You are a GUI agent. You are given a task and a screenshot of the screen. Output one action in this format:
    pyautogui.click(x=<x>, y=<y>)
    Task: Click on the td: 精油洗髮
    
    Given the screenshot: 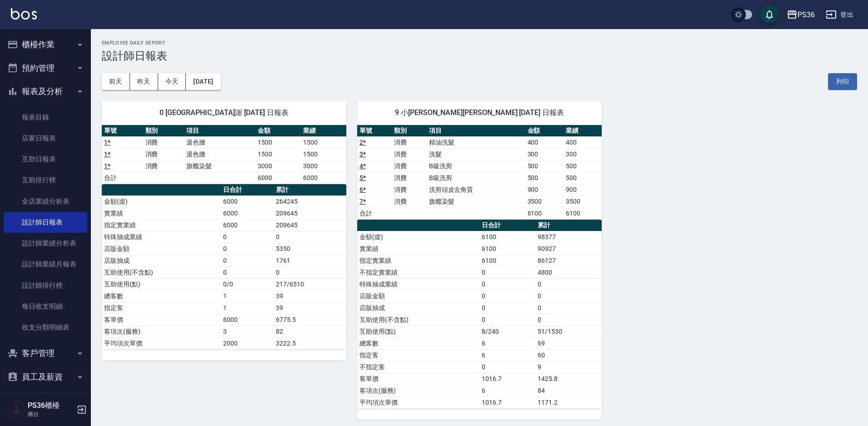 What is the action you would take?
    pyautogui.click(x=476, y=142)
    